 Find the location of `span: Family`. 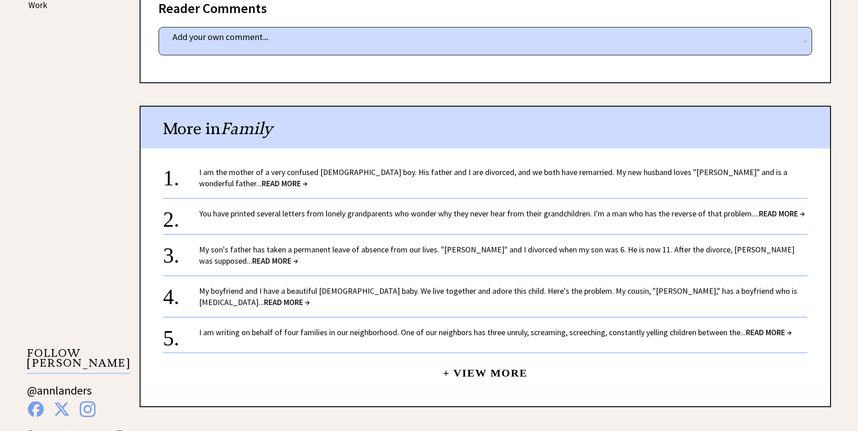

span: Family is located at coordinates (246, 128).